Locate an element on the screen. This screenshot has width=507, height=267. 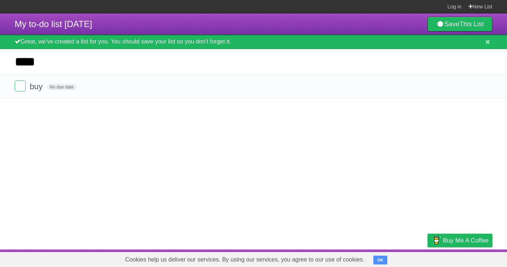
label: Done is located at coordinates (20, 86).